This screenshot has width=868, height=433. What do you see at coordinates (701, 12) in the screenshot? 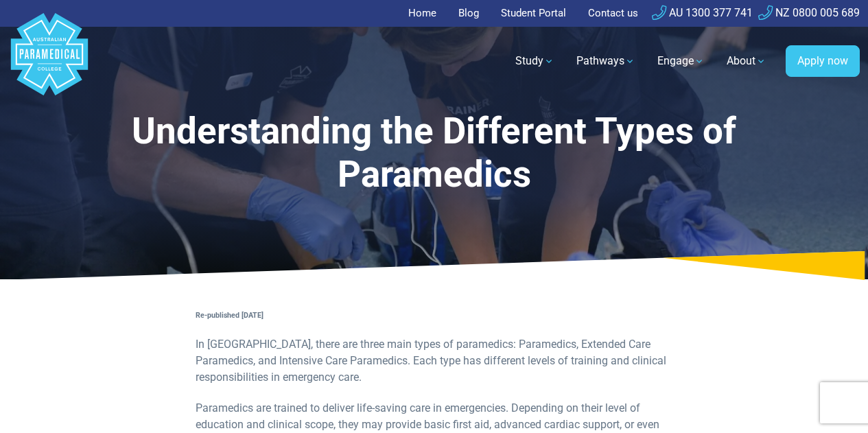
I see `a: AU 1300 377 741` at bounding box center [701, 12].